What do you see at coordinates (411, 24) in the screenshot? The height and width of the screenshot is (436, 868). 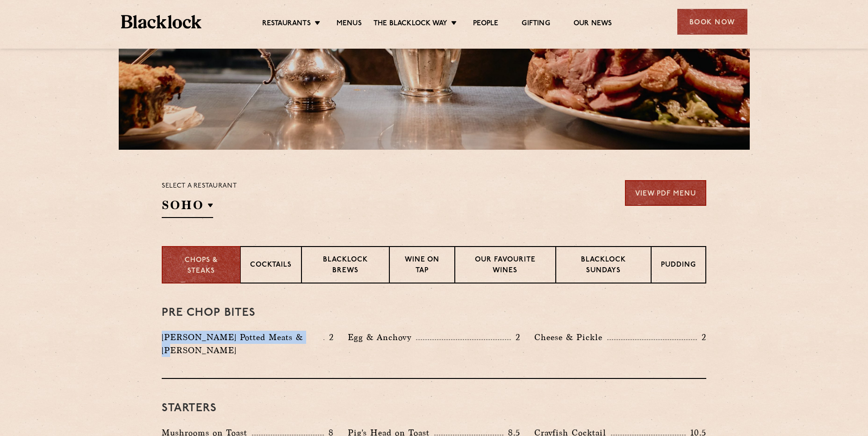 I see `a: The Blacklock Way` at bounding box center [411, 24].